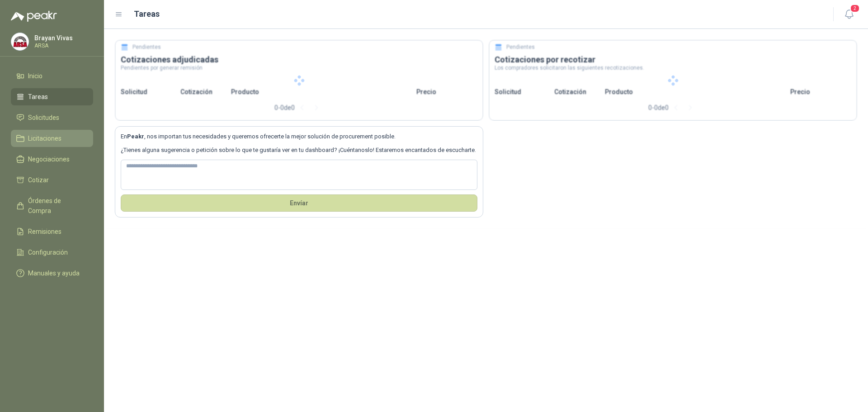  What do you see at coordinates (52, 118) in the screenshot?
I see `a: Solicitudes` at bounding box center [52, 118].